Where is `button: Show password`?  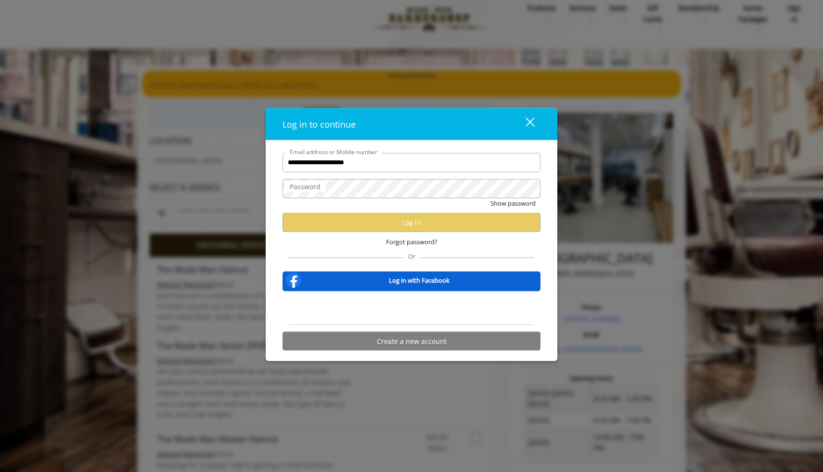 button: Show password is located at coordinates (513, 203).